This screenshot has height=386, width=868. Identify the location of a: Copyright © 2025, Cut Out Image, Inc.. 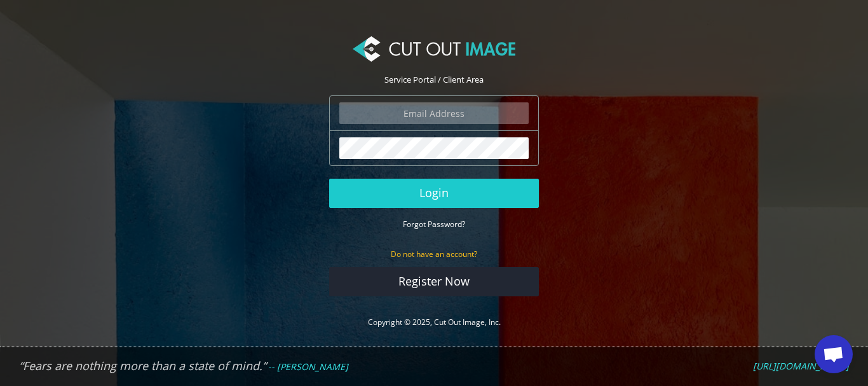
(434, 322).